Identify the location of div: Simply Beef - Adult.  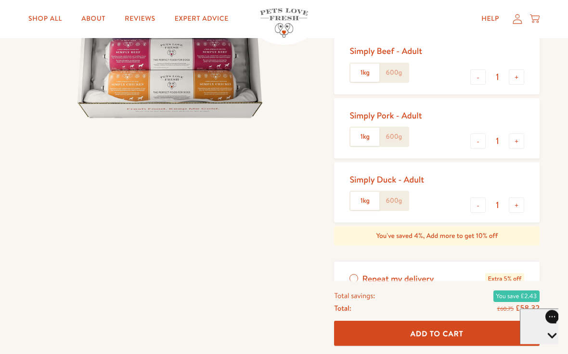
(385, 51).